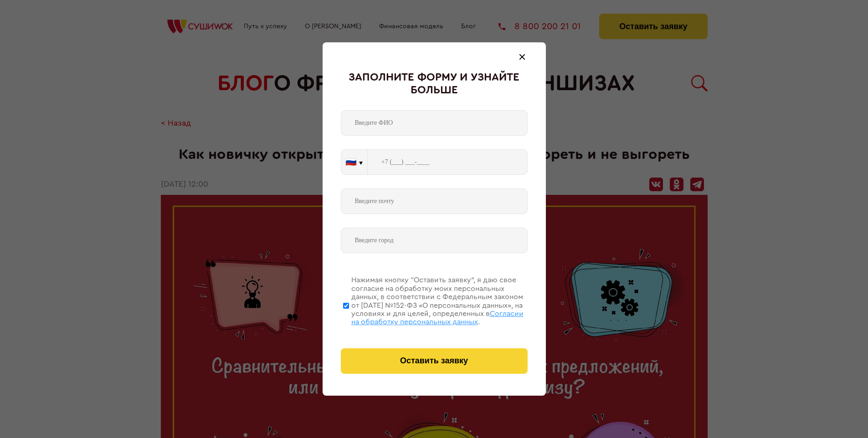 This screenshot has width=868, height=438. What do you see at coordinates (434, 123) in the screenshot?
I see `input: Введите ФИО` at bounding box center [434, 123].